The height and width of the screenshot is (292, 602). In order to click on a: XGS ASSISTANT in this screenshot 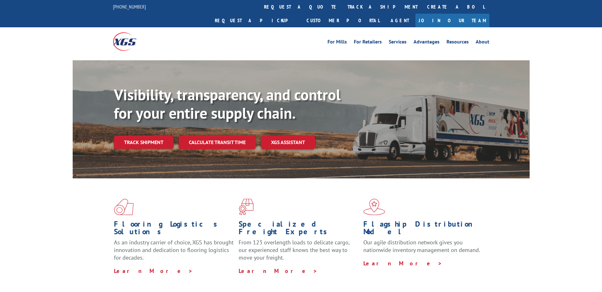, I will do `click(288, 142)`.